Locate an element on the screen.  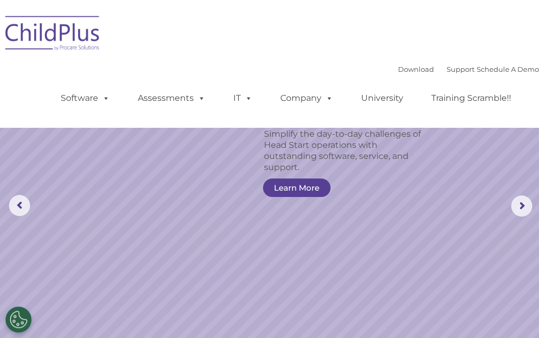
a: University is located at coordinates (382, 98).